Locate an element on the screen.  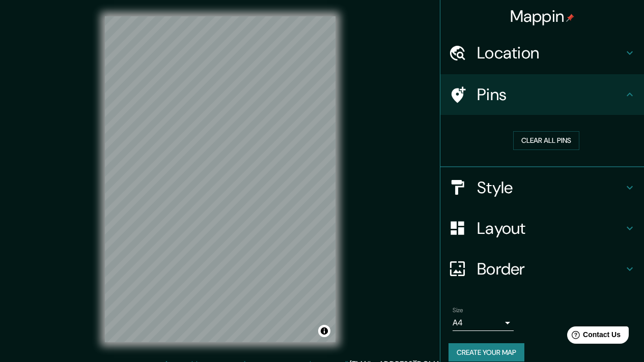
h4: Location is located at coordinates (551, 53).